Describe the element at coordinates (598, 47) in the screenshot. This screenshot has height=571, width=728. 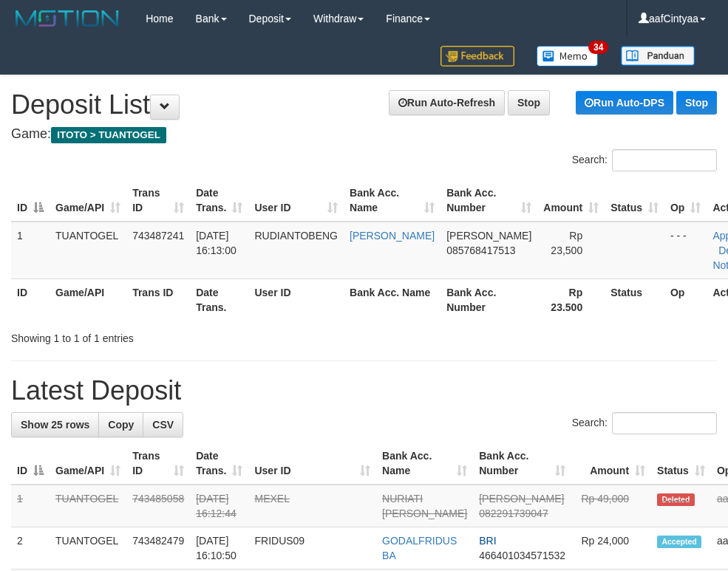
I see `span: 34` at that location.